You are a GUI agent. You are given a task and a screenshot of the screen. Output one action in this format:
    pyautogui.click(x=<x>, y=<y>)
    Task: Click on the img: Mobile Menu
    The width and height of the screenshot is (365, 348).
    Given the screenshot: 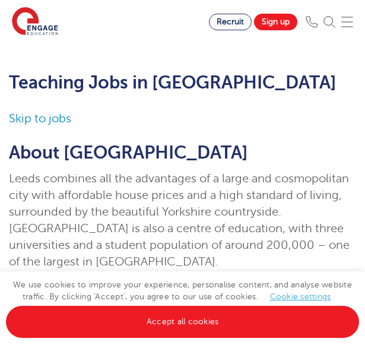 What is the action you would take?
    pyautogui.click(x=347, y=22)
    